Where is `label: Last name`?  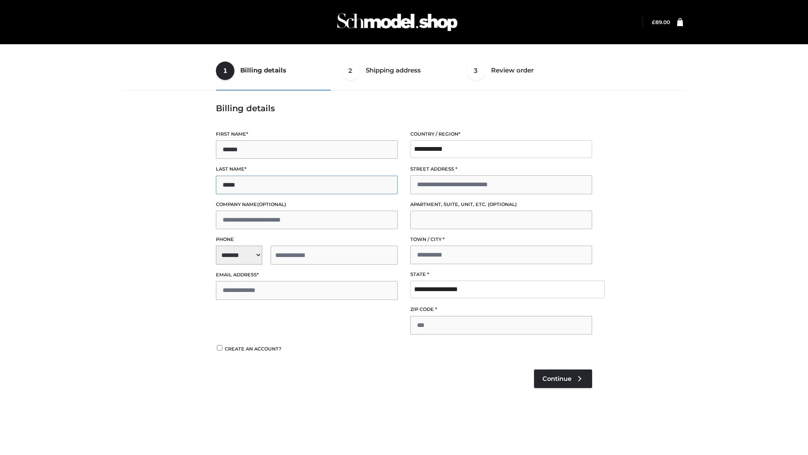
label: Last name is located at coordinates (307, 169).